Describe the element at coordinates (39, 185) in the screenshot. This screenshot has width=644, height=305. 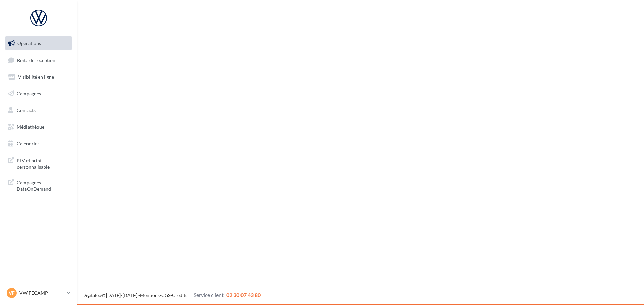
I see `a: Campagnes DataOnDemand` at that location.